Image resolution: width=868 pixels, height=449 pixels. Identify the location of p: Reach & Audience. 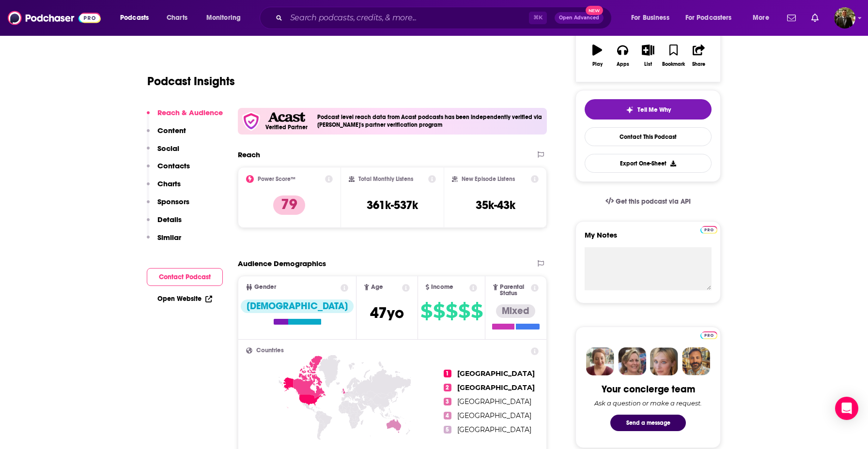
(190, 112).